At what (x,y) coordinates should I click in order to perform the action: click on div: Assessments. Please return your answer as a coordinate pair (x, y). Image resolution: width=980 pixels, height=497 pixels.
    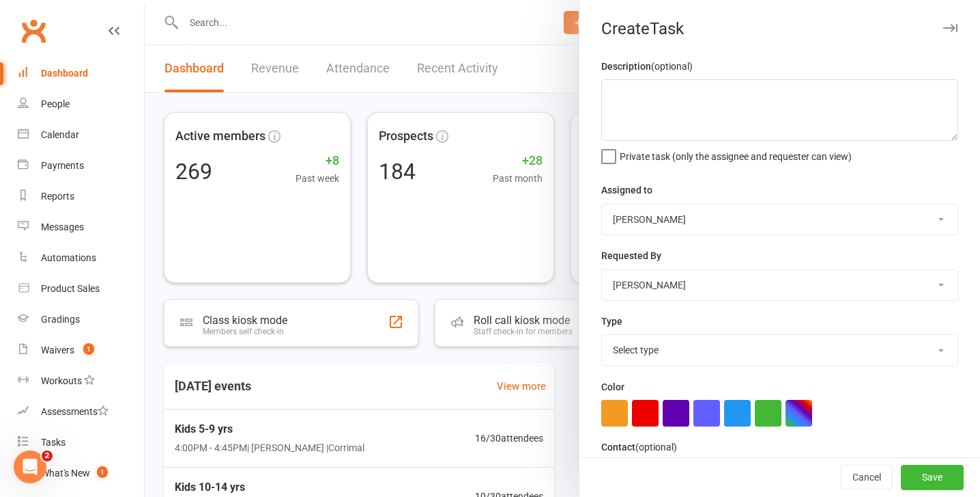
    Looking at the image, I should click on (74, 411).